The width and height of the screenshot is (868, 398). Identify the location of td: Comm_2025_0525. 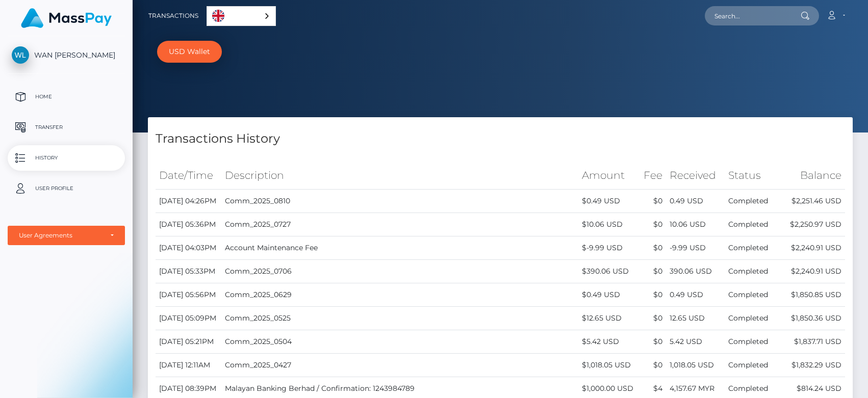
(399, 318).